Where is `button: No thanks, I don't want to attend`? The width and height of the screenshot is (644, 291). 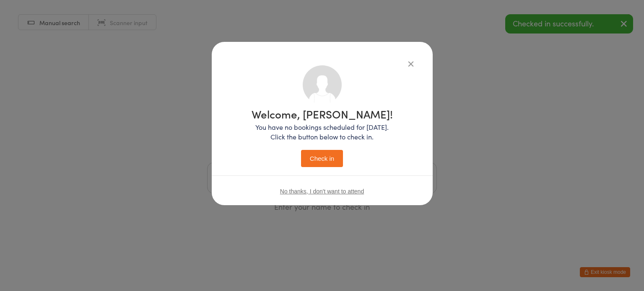
button: No thanks, I don't want to attend is located at coordinates (322, 191).